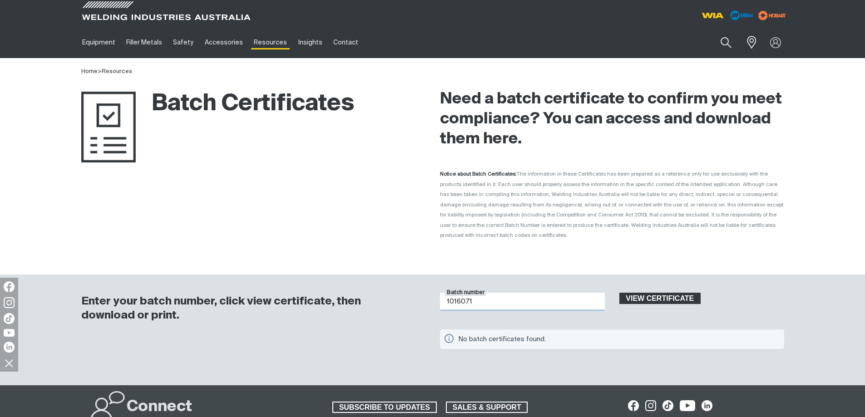 This screenshot has width=865, height=417. I want to click on h1: Batch Certificates, so click(217, 104).